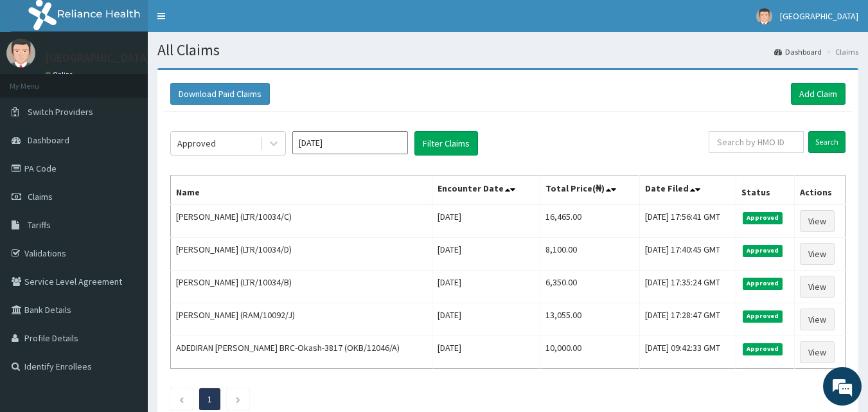 The width and height of the screenshot is (868, 412). What do you see at coordinates (61, 74) in the screenshot?
I see `a: Online` at bounding box center [61, 74].